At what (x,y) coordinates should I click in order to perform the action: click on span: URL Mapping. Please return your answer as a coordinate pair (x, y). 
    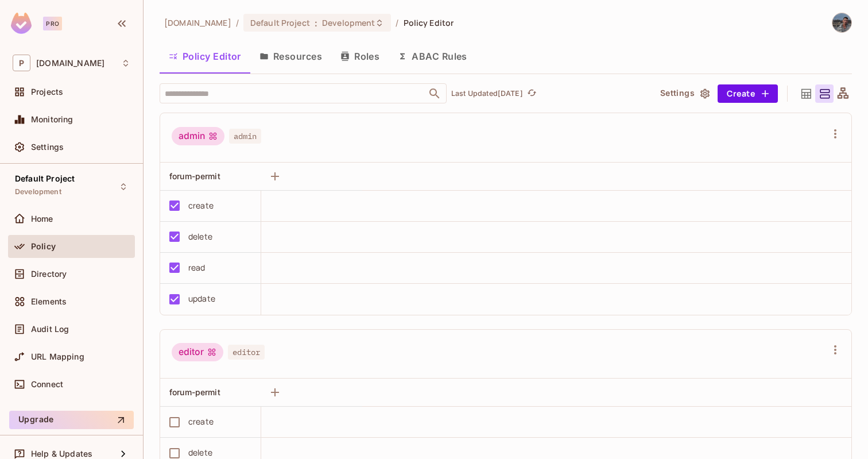
    Looking at the image, I should click on (57, 356).